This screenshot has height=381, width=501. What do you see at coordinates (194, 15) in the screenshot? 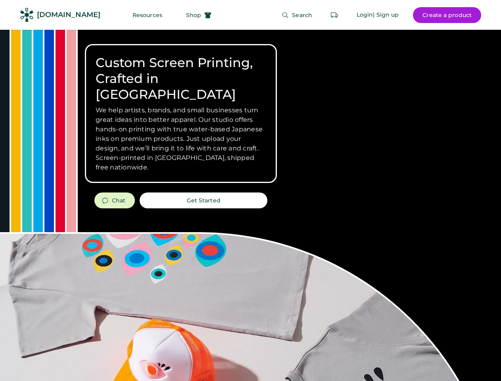
I see `span: Shop` at bounding box center [194, 15].